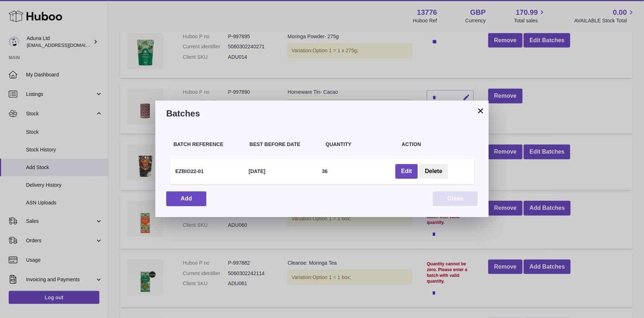 Image resolution: width=644 pixels, height=318 pixels. I want to click on h4: Quantity, so click(360, 144).